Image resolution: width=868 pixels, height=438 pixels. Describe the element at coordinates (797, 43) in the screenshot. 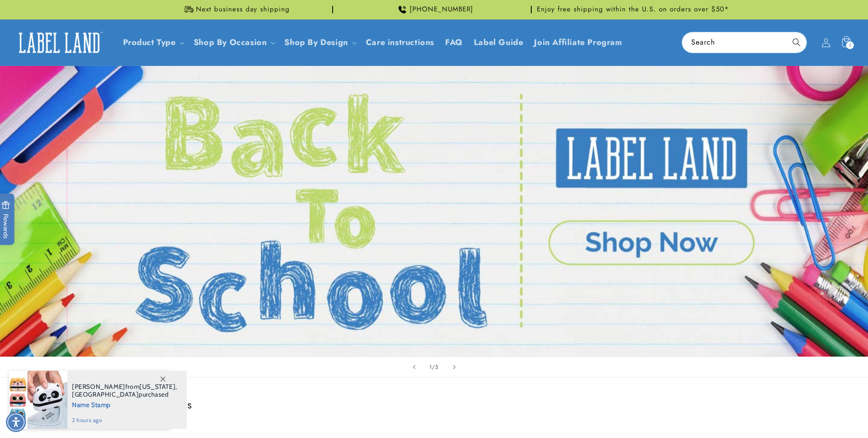

I see `button: Search` at that location.